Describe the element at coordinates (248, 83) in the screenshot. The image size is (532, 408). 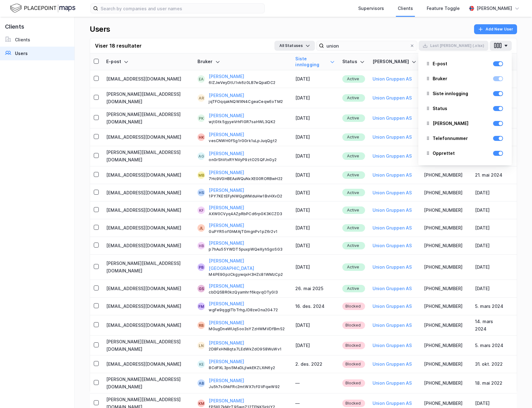
I see `div: 6IZJwVeyDtU1vk6z0LB7eQpalDC2` at that location.